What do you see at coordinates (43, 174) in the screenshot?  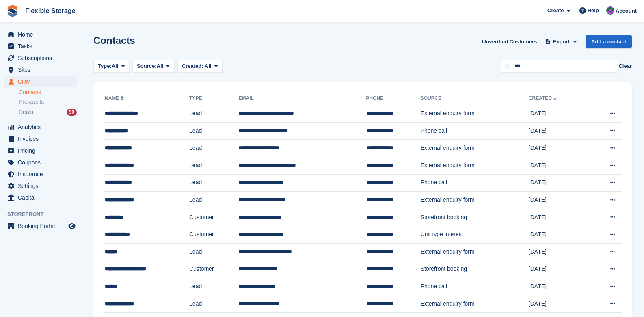 I see `span: Insurance` at bounding box center [43, 174].